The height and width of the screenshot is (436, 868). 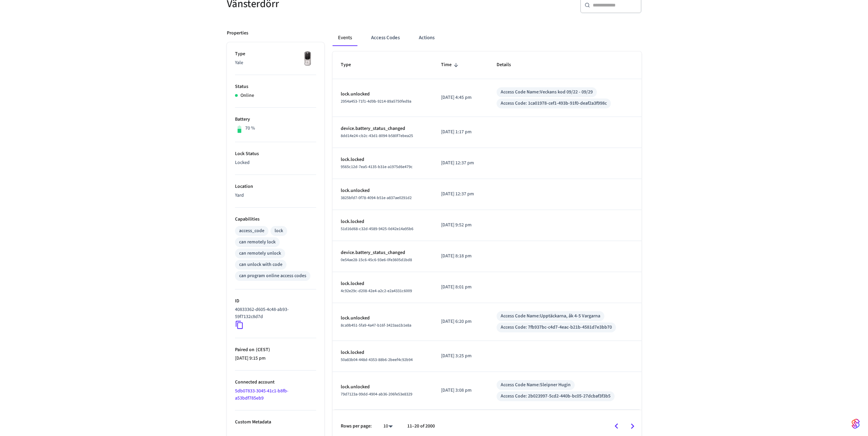 What do you see at coordinates (616, 426) in the screenshot?
I see `button: Go to previous page` at bounding box center [616, 426].